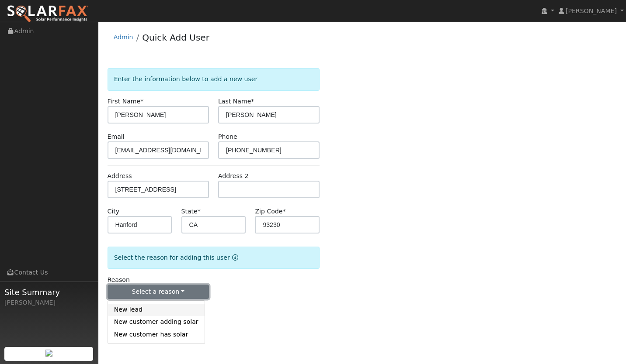 This screenshot has width=626, height=364. I want to click on label: Phone, so click(227, 137).